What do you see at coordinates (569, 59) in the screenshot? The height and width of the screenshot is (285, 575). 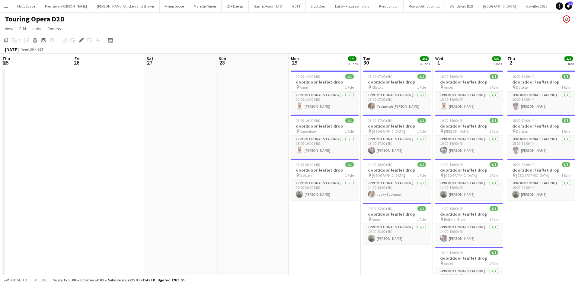 I see `span: 3/3` at bounding box center [569, 59].